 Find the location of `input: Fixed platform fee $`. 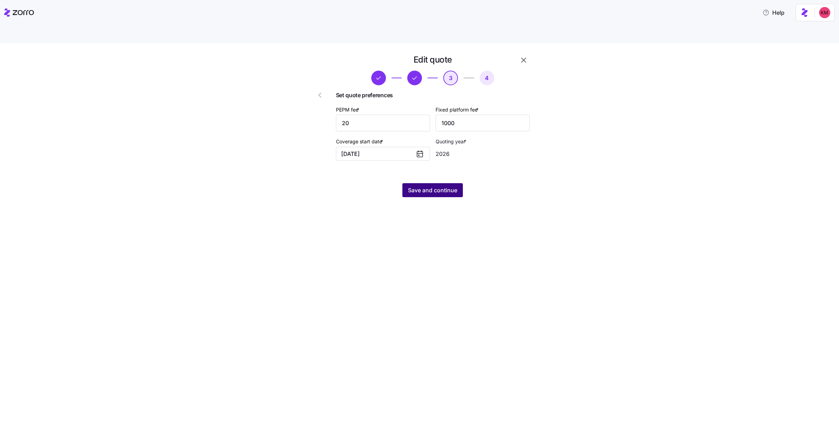

input: Fixed platform fee $ is located at coordinates (482, 123).